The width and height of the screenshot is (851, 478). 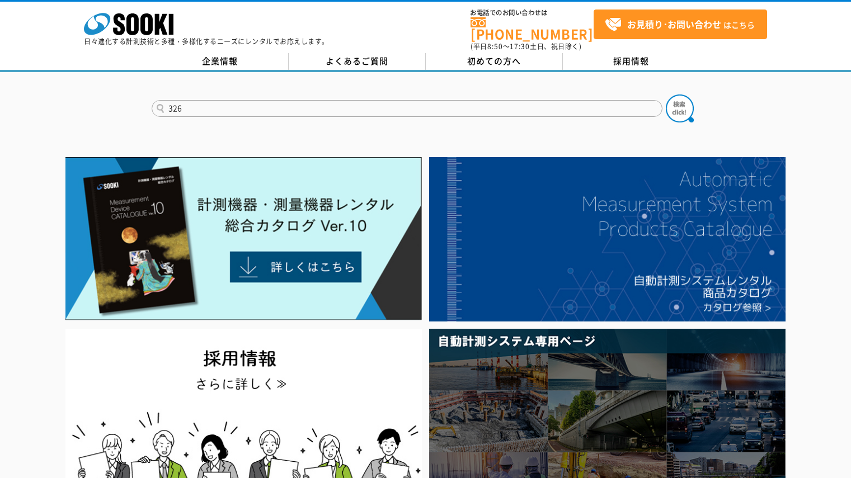 I want to click on span: 初めての方へ, so click(x=494, y=61).